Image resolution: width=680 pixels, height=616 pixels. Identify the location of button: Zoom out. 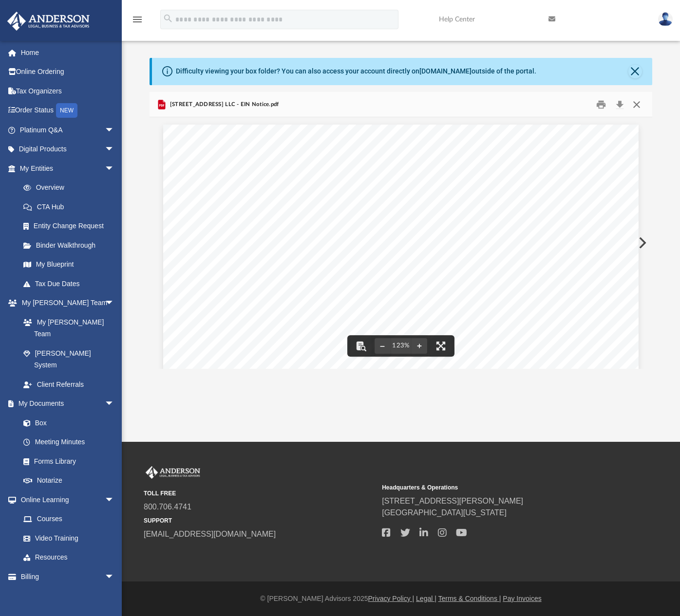
(382, 346).